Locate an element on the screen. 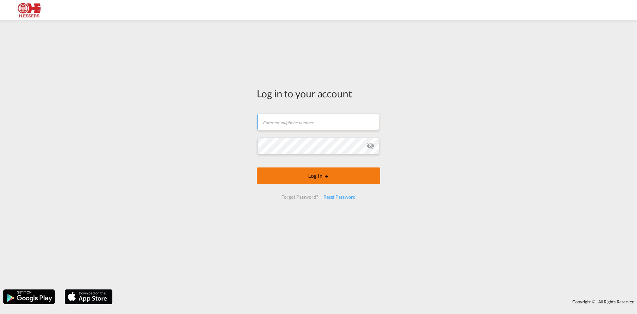 This screenshot has height=314, width=637. div: Forgot Password? is located at coordinates (300, 197).